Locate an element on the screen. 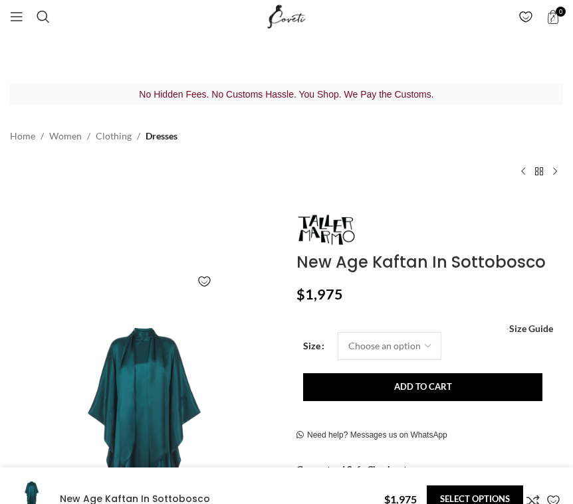 Image resolution: width=573 pixels, height=504 pixels. a: 0 is located at coordinates (552, 17).